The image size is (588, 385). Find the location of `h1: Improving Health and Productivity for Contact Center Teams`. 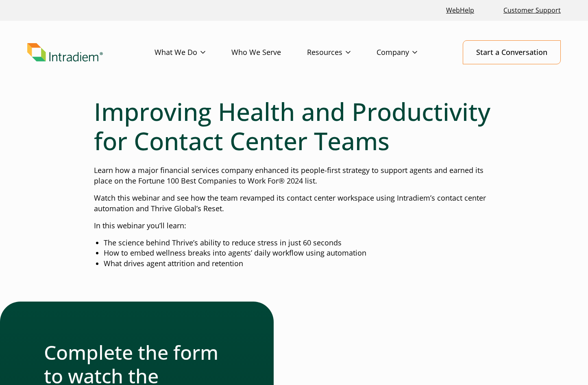

h1: Improving Health and Productivity for Contact Center Teams is located at coordinates (294, 126).